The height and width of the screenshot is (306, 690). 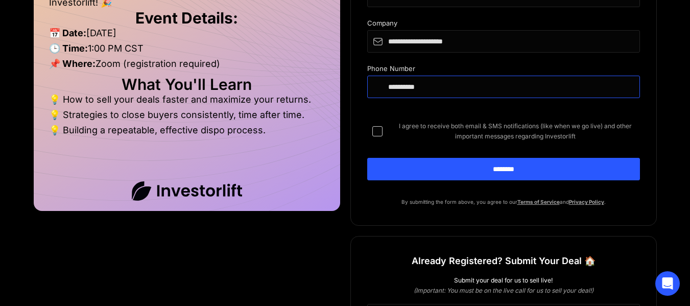 What do you see at coordinates (187, 102) in the screenshot?
I see `li: 💡 How to sell your deals faster and maximize your returns.` at bounding box center [187, 102].